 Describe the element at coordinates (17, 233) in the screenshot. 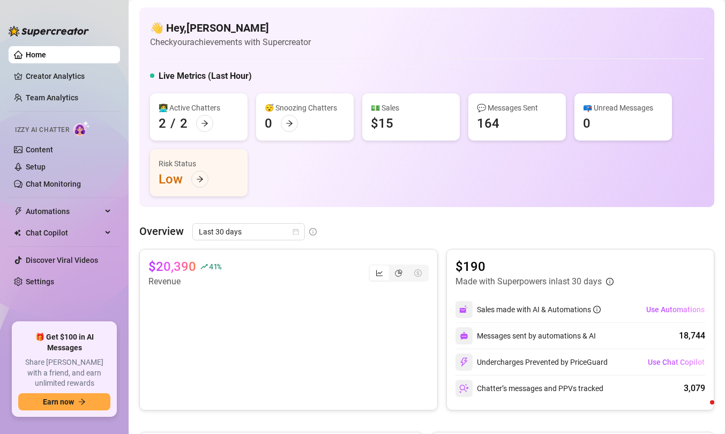

I see `img: Chat Copilot` at that location.